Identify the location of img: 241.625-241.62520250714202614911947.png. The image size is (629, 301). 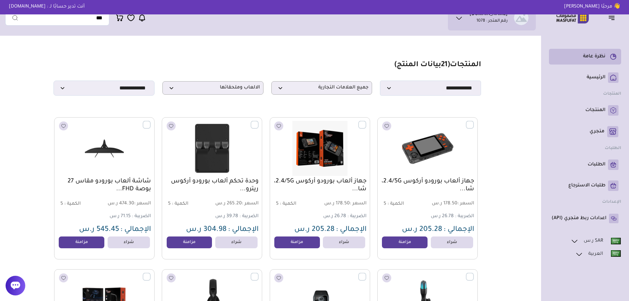
(212, 149).